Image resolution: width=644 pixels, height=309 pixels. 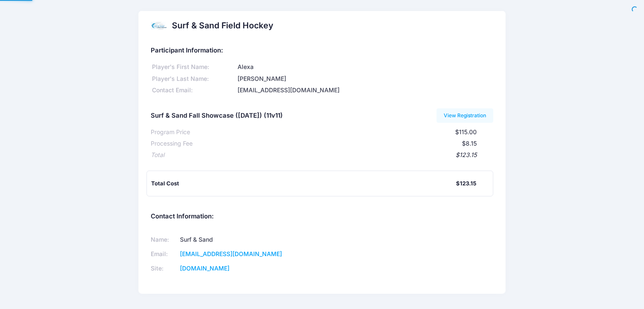 I want to click on div: Program Price, so click(x=170, y=132).